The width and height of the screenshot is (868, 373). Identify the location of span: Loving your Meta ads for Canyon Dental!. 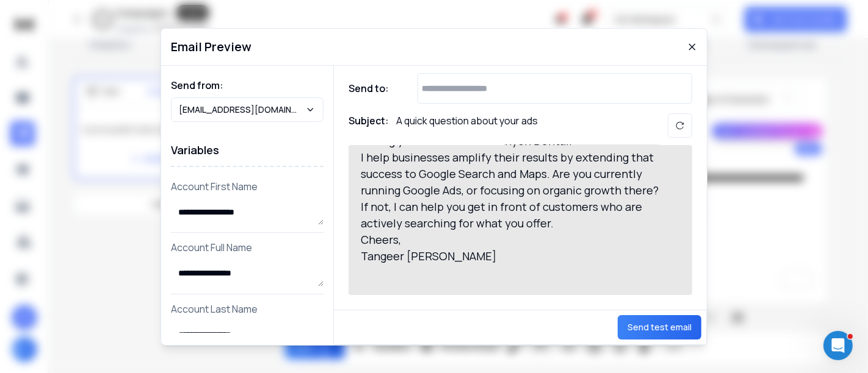
(466, 141).